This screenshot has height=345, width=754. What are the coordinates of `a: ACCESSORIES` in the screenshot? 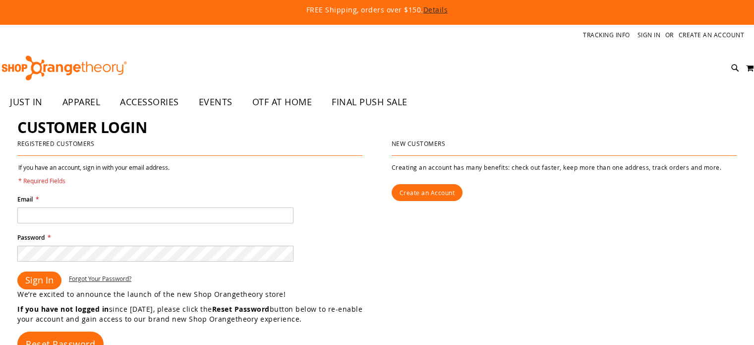 It's located at (149, 102).